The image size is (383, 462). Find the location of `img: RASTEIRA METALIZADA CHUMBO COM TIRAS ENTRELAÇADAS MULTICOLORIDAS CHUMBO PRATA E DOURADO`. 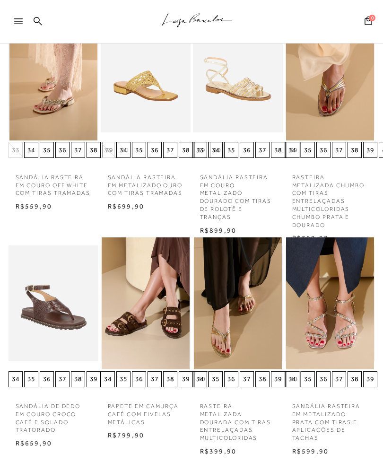

img: RASTEIRA METALIZADA CHUMBO COM TIRAS ENTRELAÇADAS MULTICOLORIDAS CHUMBO PRATA E DOURADO is located at coordinates (330, 74).